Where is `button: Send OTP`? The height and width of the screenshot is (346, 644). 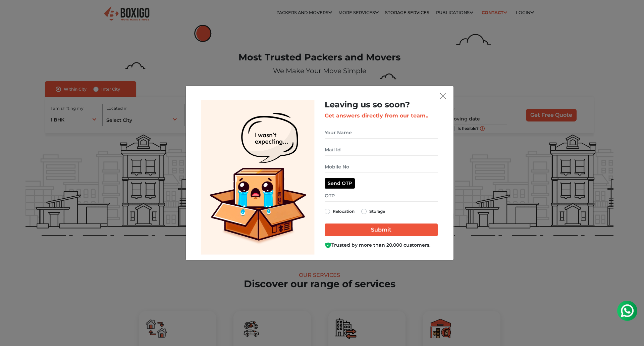
button: Send OTP is located at coordinates (340, 183).